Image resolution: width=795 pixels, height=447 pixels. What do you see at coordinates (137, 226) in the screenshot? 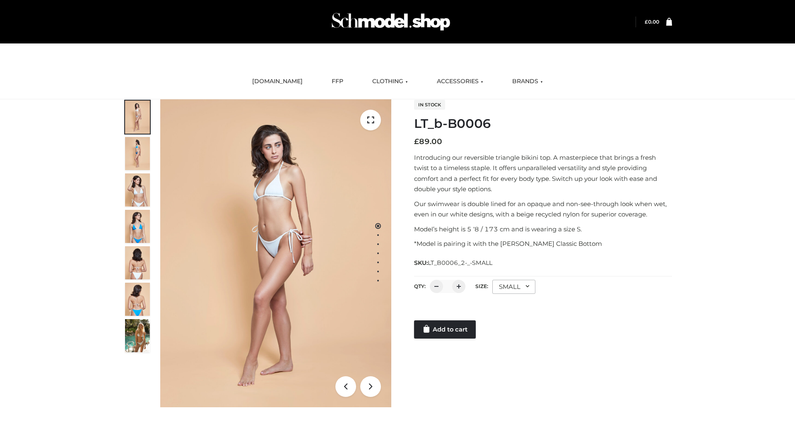
I see `img: ArielClassicBikiniTop_CloudNine_AzureSky_OW114ECO_4-scaled.jpg` at bounding box center [137, 226].